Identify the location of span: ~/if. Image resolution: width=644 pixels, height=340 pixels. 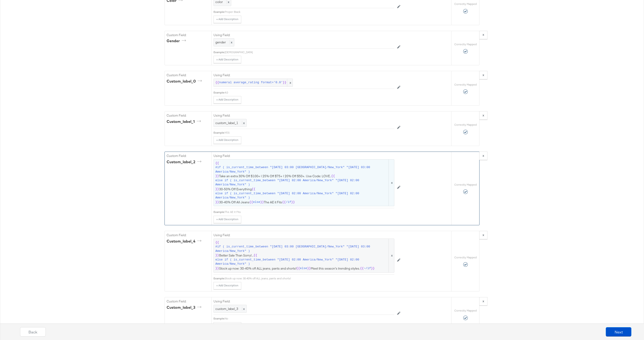
(367, 269).